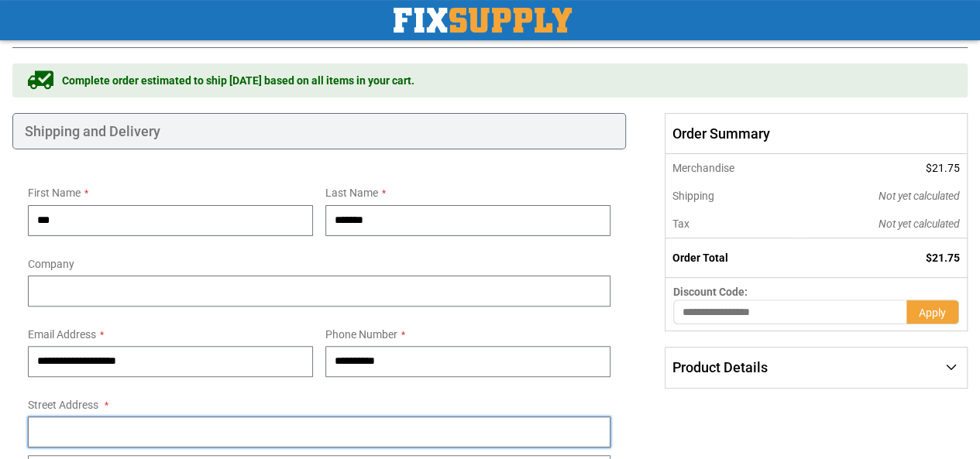 This screenshot has height=459, width=980. What do you see at coordinates (694, 195) in the screenshot?
I see `span: Shipping` at bounding box center [694, 195].